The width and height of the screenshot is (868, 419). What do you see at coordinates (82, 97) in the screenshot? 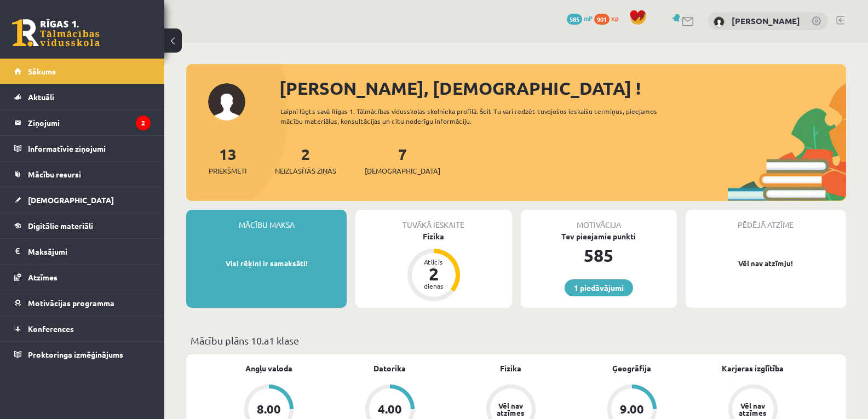
I see `a: Aktuāli` at bounding box center [82, 97].